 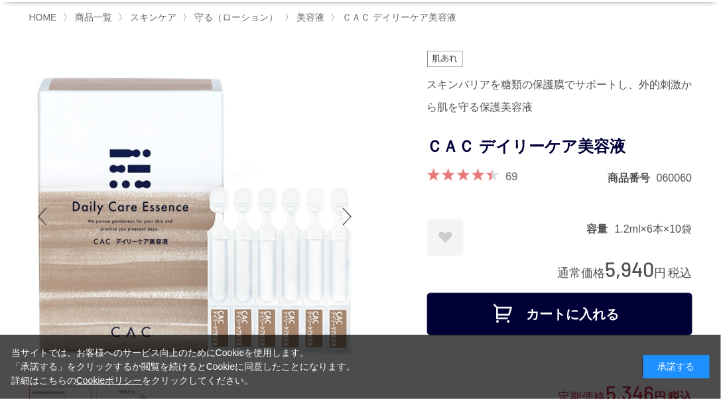 What do you see at coordinates (560, 147) in the screenshot?
I see `h1: ＣＡＣ デイリーケア美容液` at bounding box center [560, 147].